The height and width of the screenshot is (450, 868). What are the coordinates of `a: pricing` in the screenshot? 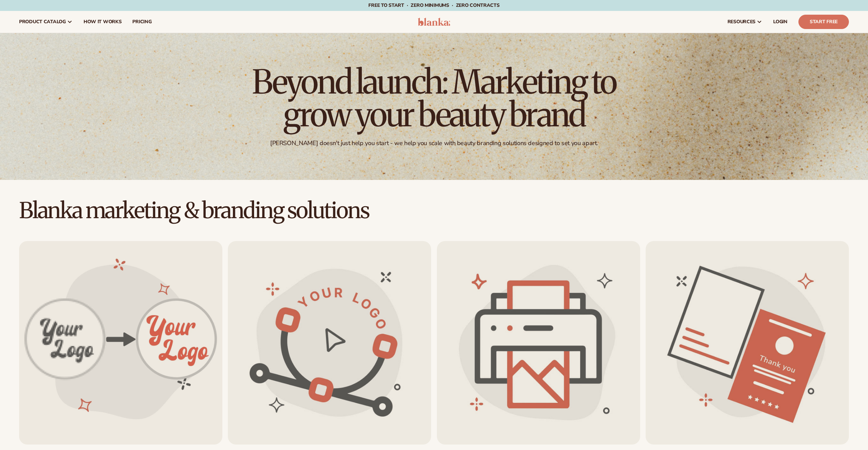 It's located at (142, 22).